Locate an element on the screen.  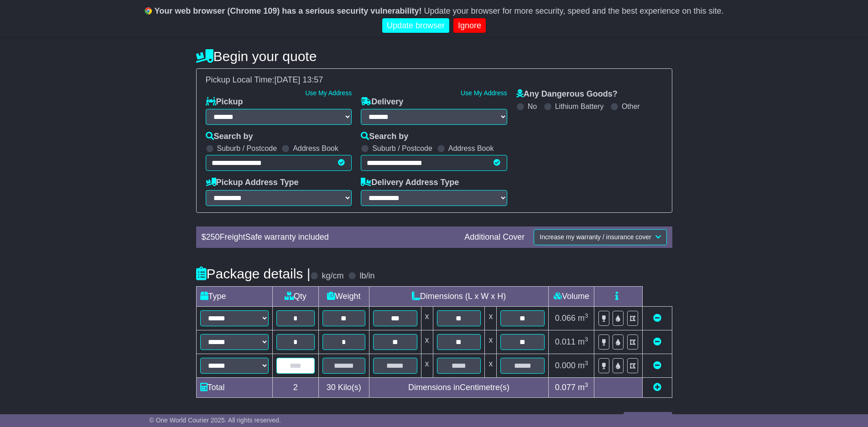
label: kg/cm is located at coordinates (333, 276).